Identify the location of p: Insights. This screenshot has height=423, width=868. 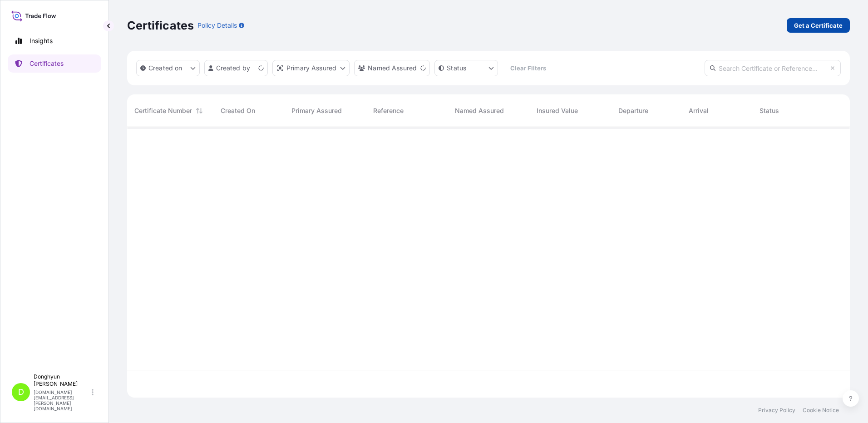
(41, 41).